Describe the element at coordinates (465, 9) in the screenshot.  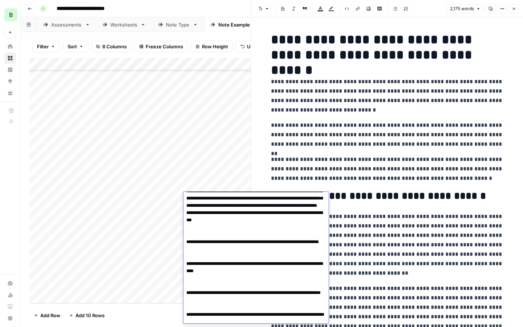
I see `button: 2,175 words` at that location.